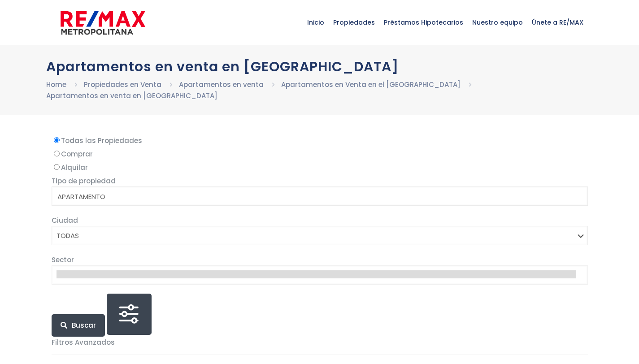  I want to click on span: Únete a RE/MAX, so click(558, 22).